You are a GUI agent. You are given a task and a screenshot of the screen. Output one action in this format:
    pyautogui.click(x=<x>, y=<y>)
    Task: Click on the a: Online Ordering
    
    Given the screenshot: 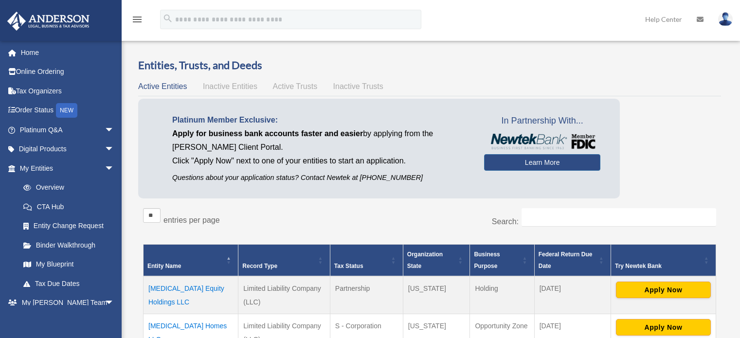 What is the action you would take?
    pyautogui.click(x=68, y=72)
    